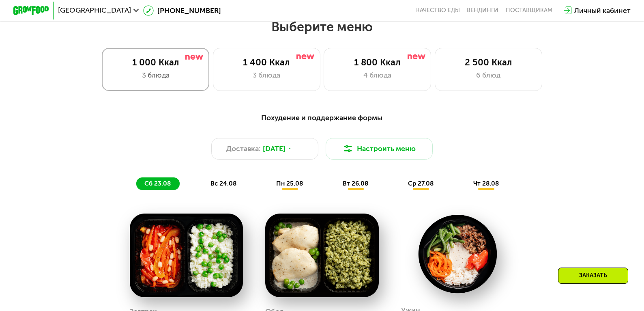  I want to click on span: вс 24.08, so click(224, 183).